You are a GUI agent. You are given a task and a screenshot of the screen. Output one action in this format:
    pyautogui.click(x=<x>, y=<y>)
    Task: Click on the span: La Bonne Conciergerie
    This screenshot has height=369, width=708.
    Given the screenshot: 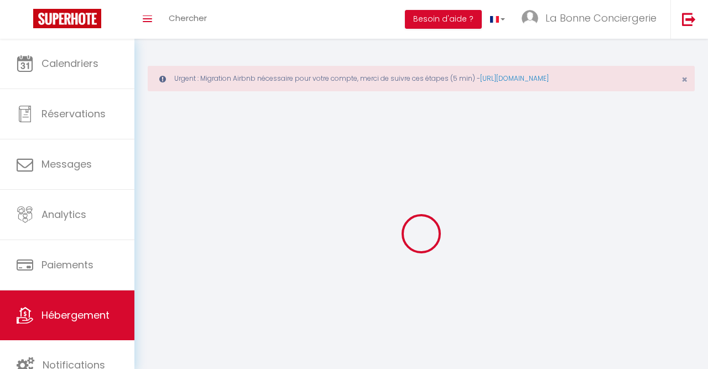 What is the action you would take?
    pyautogui.click(x=601, y=18)
    